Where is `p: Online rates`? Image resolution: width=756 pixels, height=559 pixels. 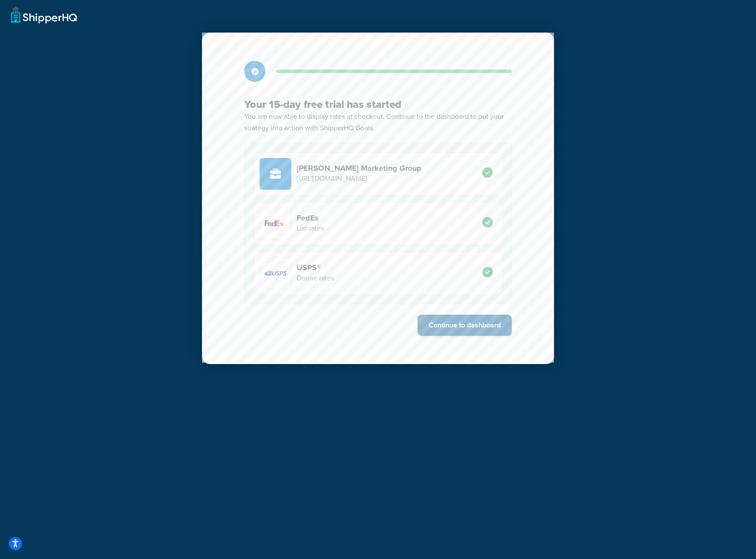 p: Online rates is located at coordinates (315, 278).